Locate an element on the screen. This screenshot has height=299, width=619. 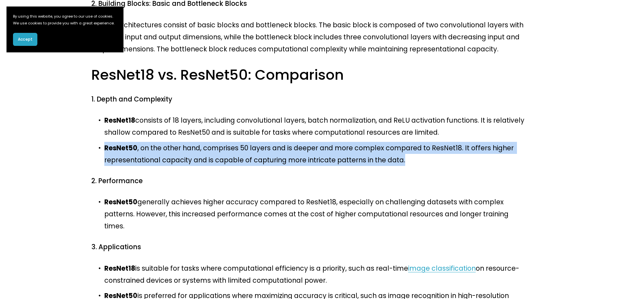
p: ResNet architectures consist of basic blocks and bottleneck blocks. The basic block is composed o... is located at coordinates (309, 37).